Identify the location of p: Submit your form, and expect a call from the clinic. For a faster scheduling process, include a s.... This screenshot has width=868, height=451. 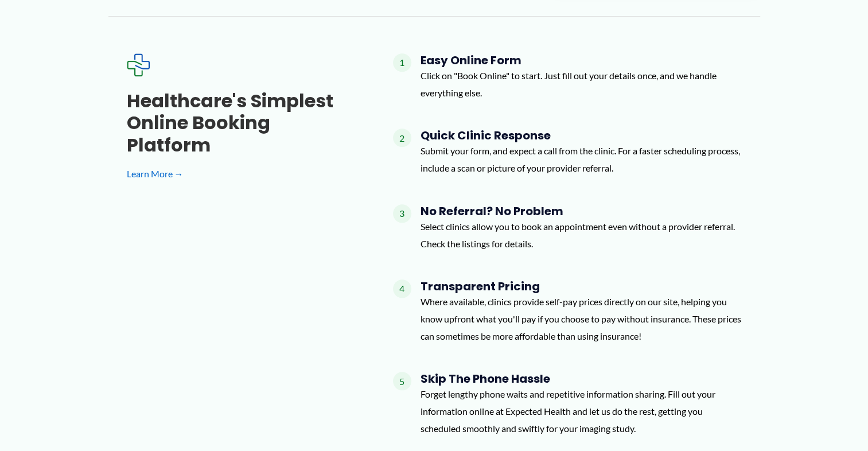
(581, 159).